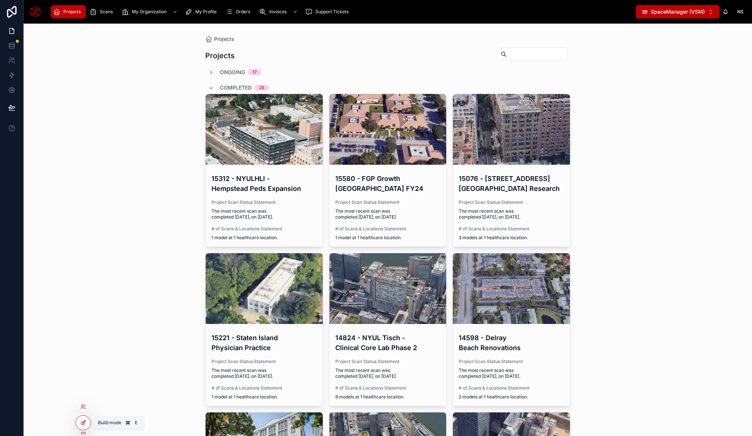 This screenshot has height=436, width=752. Describe the element at coordinates (512, 289) in the screenshot. I see `div: Screen-Shot-2023-06-27-at-6.13.24-PM.png` at that location.